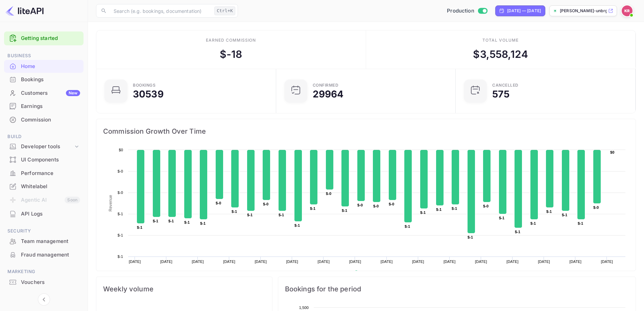  What do you see at coordinates (24, 11) in the screenshot?
I see `img: LiteAPI logo` at bounding box center [24, 11].